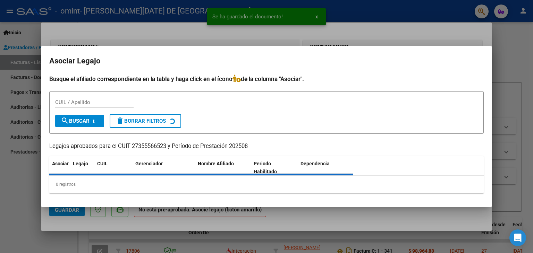  What do you see at coordinates (65, 121) in the screenshot?
I see `mat-icon: search` at bounding box center [65, 121].